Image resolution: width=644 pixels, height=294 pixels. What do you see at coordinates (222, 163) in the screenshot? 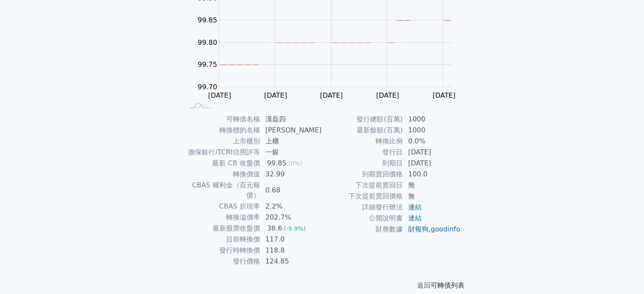
I see `td: 最新 CB 收盤價` at bounding box center [222, 163].